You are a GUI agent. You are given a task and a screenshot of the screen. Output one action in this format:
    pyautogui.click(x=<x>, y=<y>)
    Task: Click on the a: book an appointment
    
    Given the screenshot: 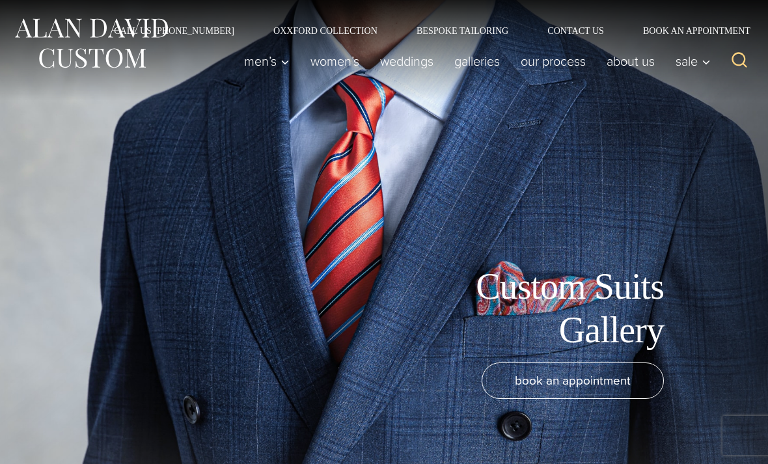 What is the action you would take?
    pyautogui.click(x=573, y=381)
    